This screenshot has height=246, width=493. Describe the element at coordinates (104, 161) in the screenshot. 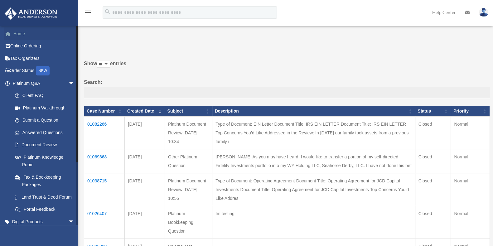

I see `td: 01069868` at that location.